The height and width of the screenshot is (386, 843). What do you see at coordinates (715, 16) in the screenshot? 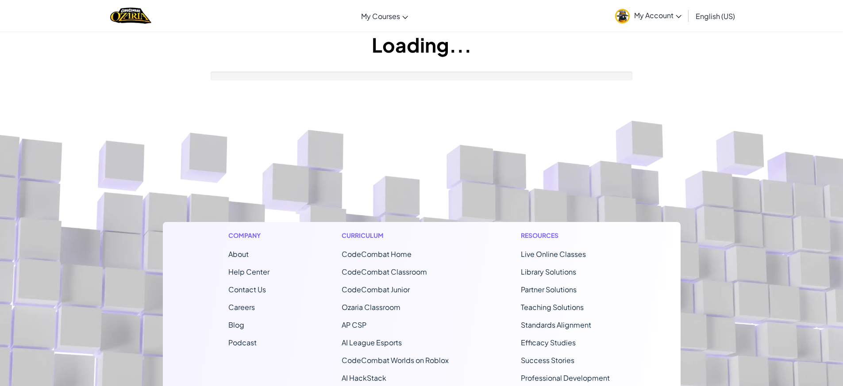
I see `span: English (US)` at bounding box center [715, 16].